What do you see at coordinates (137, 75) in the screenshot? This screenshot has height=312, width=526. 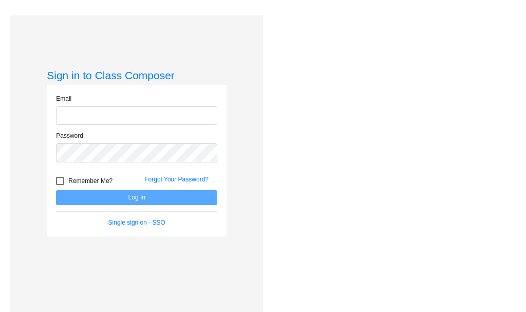 I see `h3: Sign in to Class Composer` at bounding box center [137, 75].